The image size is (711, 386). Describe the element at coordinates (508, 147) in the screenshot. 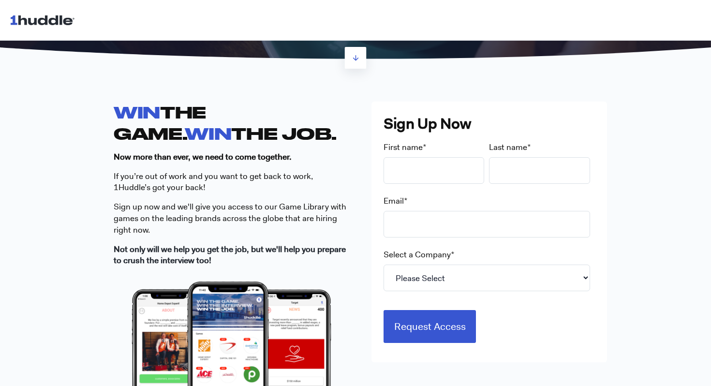

I see `span: Last name` at that location.